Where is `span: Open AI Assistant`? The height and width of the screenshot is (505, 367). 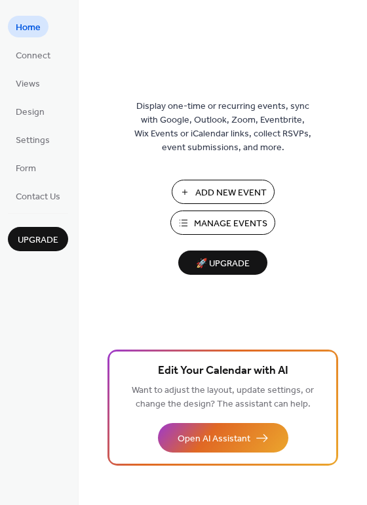
span: Open AI Assistant is located at coordinates (214, 439).